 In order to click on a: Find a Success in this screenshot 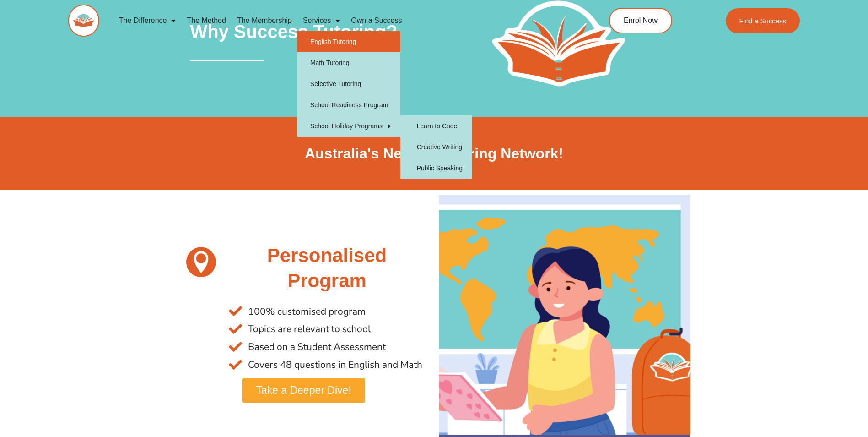, I will do `click(763, 21)`.